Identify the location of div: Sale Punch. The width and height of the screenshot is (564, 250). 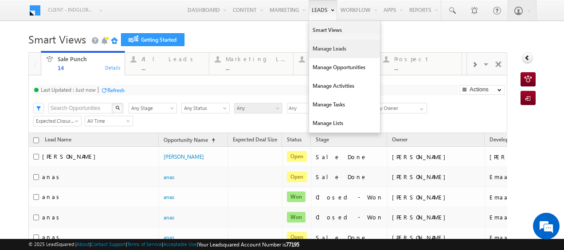
(89, 59).